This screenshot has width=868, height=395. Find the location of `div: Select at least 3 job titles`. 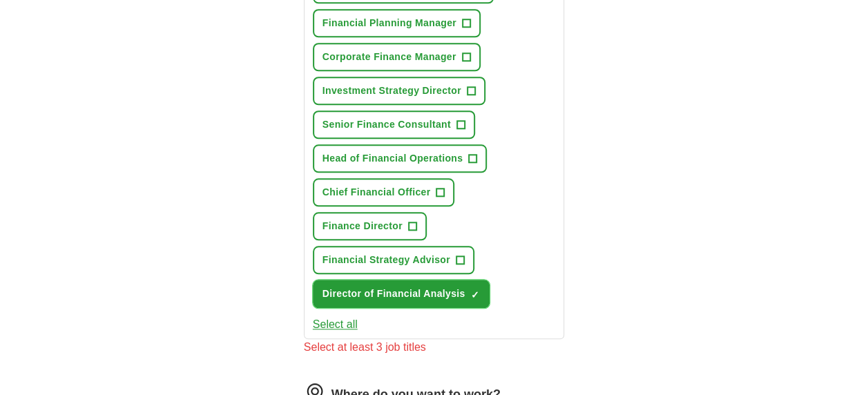

div: Select at least 3 job titles is located at coordinates (435, 347).